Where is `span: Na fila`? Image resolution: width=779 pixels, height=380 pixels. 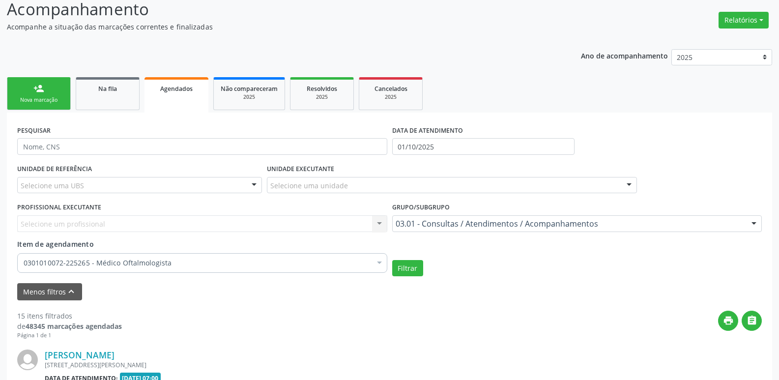 span: Na fila is located at coordinates (108, 89).